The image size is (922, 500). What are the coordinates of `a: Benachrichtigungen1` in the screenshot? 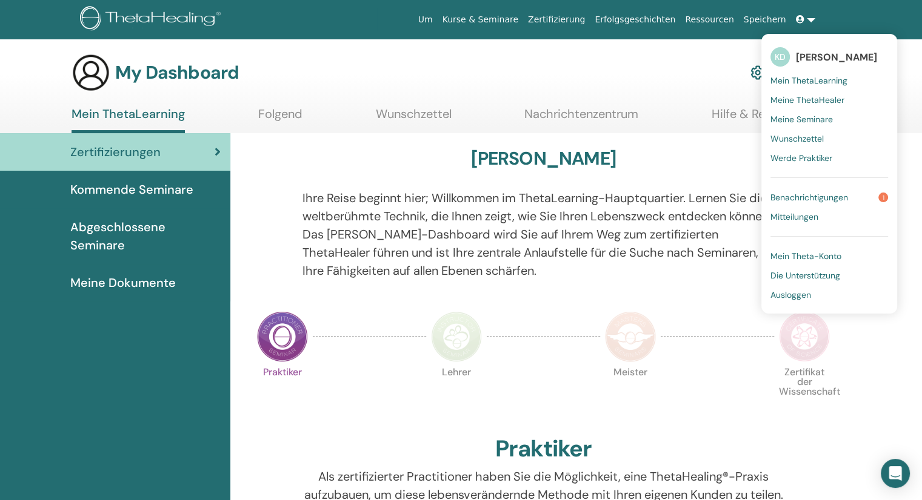 It's located at (829, 198).